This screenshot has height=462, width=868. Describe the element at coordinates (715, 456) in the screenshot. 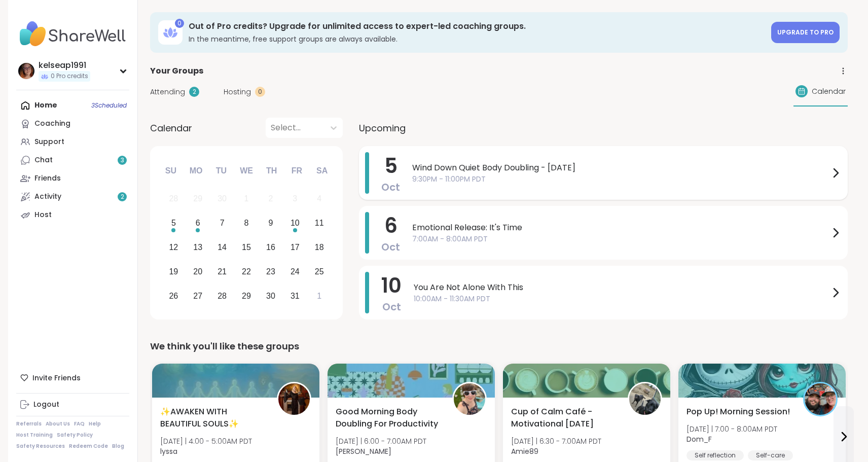

I see `div: Self reflection` at that location.